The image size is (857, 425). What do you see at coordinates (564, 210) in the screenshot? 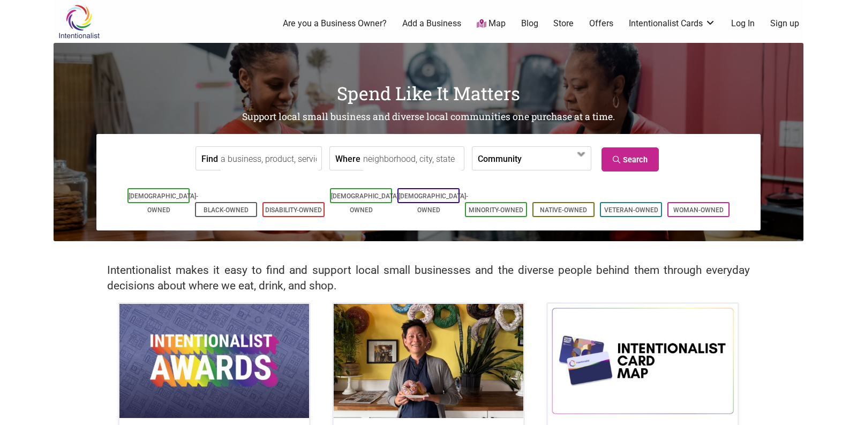
I see `a: Native-Owned` at bounding box center [564, 210].